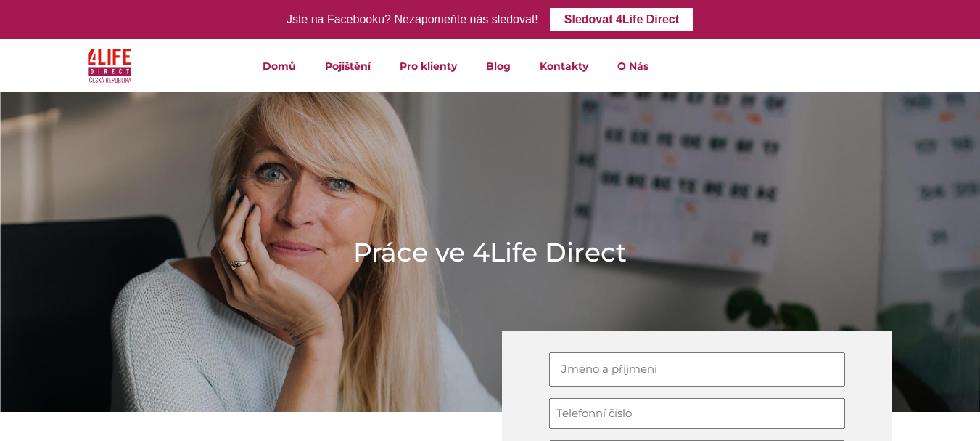  Describe the element at coordinates (499, 66) in the screenshot. I see `a: Blog` at that location.